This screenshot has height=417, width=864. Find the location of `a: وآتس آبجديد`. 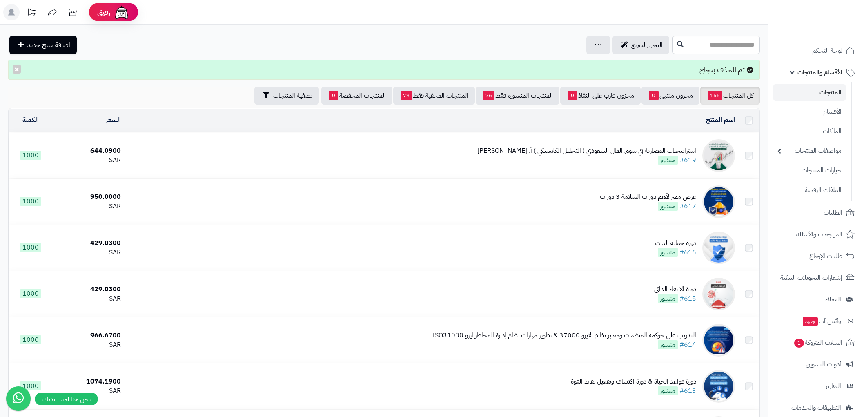

a: وآتس آبجديد is located at coordinates (816, 321).